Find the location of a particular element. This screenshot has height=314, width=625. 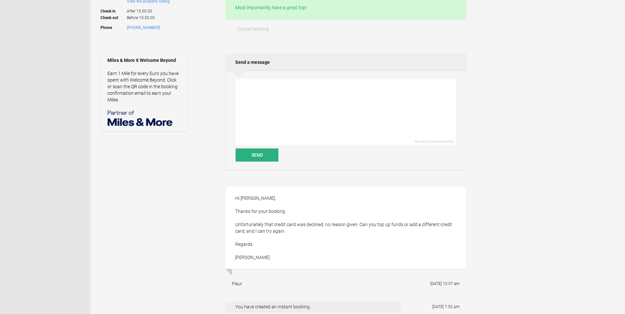

p: Most importantly, have a great trip! is located at coordinates (346, 8).